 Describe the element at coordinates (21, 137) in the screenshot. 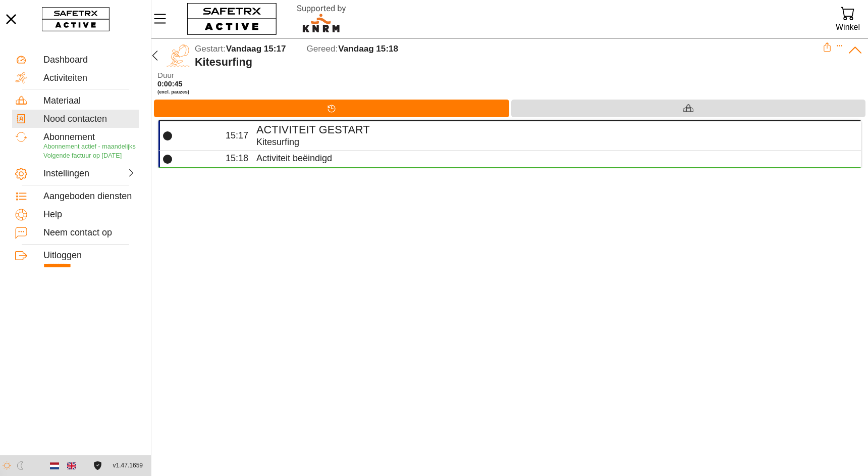

I see `img: Subscription.svg` at that location.